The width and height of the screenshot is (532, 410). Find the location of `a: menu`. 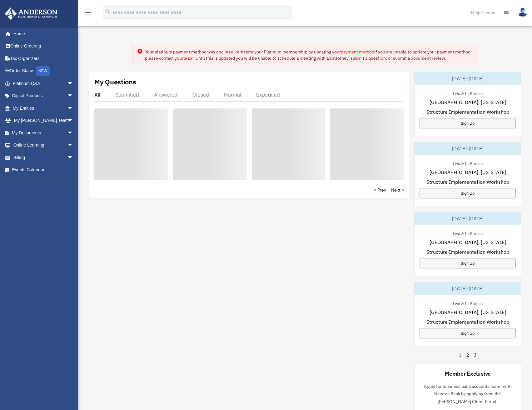

a: menu is located at coordinates (88, 13).